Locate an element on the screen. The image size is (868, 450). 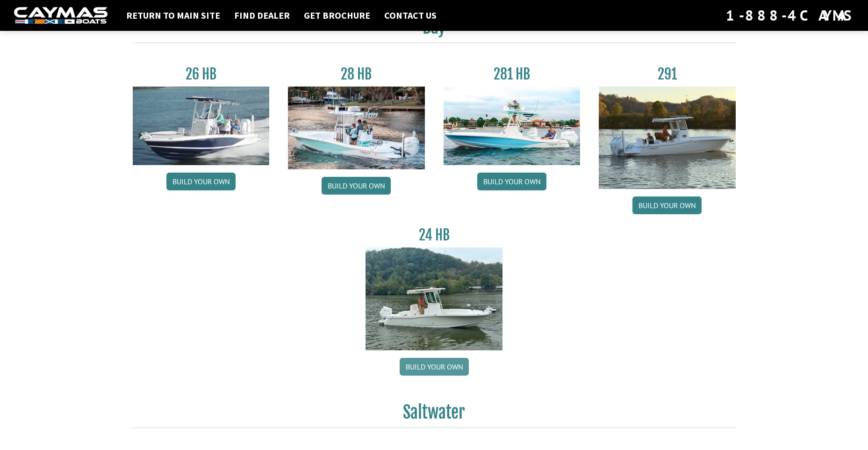
img: white-logo-c9c8dbefe5ff5ceceb0f0178aa75bf4bb51f6bca0971e226c86eb53dfe498488.png is located at coordinates (61, 16).